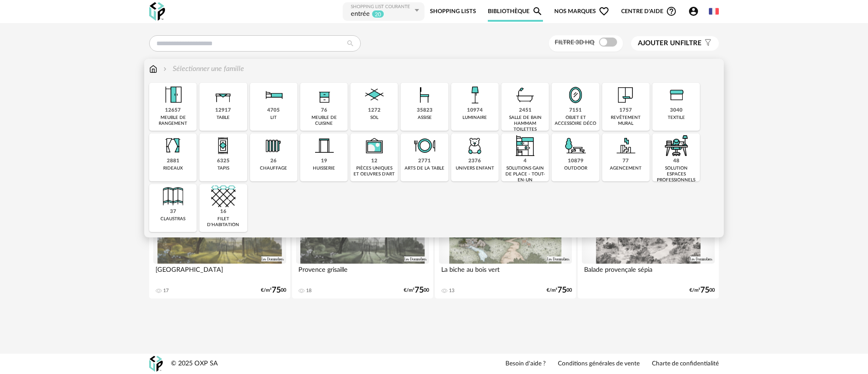 Image resolution: width=868 pixels, height=374 pixels. What do you see at coordinates (538, 11) in the screenshot?
I see `span: Magnify icon` at bounding box center [538, 11].